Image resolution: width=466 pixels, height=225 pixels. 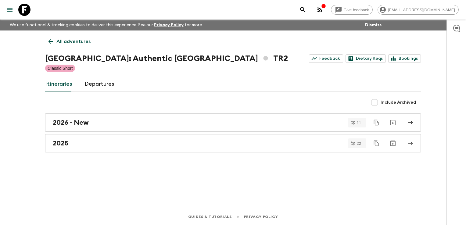 What do you see at coordinates (60, 68) in the screenshot?
I see `p: Classic Short` at bounding box center [60, 68].